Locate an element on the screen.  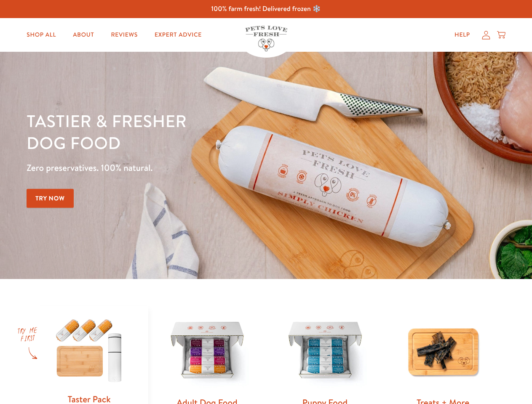
a: Shop All is located at coordinates (41, 35).